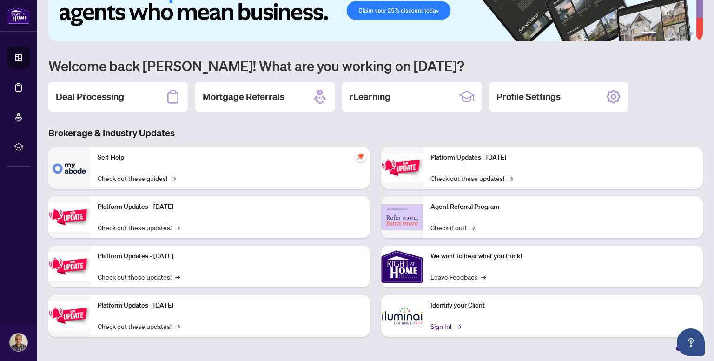 This screenshot has width=714, height=361. Describe the element at coordinates (669, 33) in the screenshot. I see `button: 3` at that location.